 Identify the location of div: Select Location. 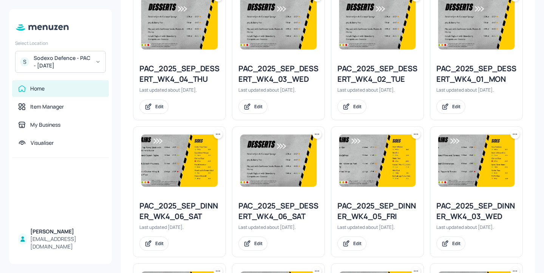
(60, 43).